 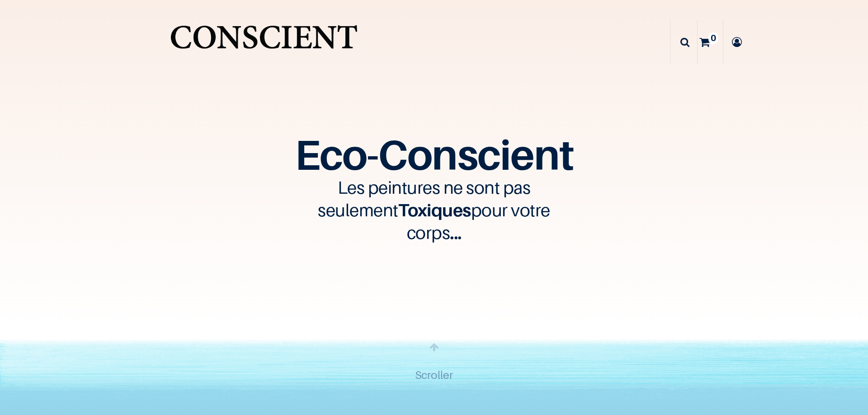 What do you see at coordinates (434, 210) in the screenshot?
I see `span: Toxiques` at bounding box center [434, 210].